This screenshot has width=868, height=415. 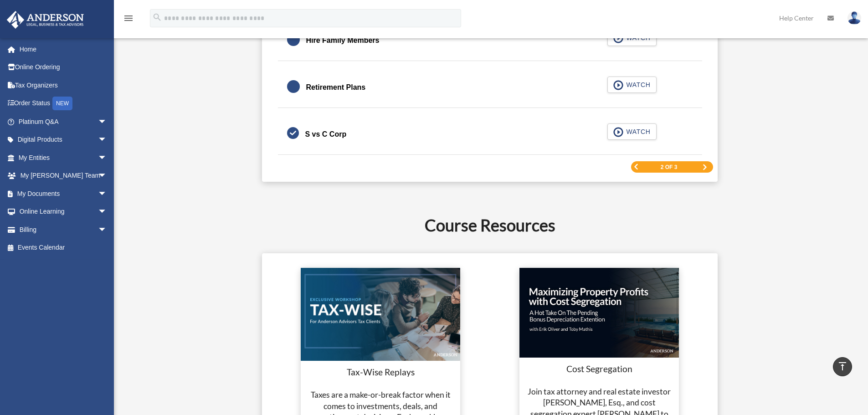 What do you see at coordinates (336, 88) in the screenshot?
I see `div: Retirement Plans` at bounding box center [336, 88].